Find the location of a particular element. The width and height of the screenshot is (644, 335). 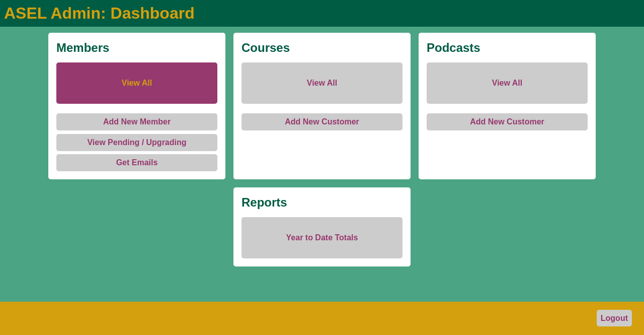

h2: Courses is located at coordinates (322, 48).